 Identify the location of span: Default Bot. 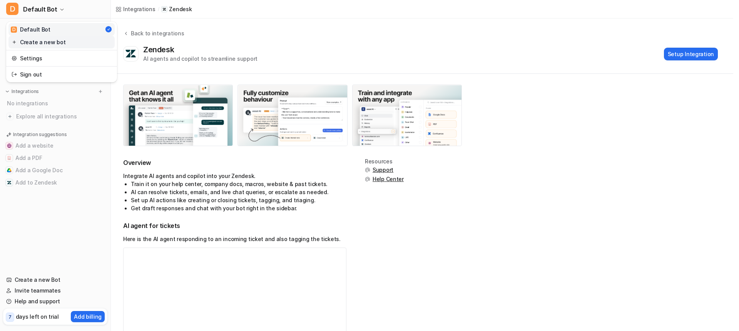
(40, 9).